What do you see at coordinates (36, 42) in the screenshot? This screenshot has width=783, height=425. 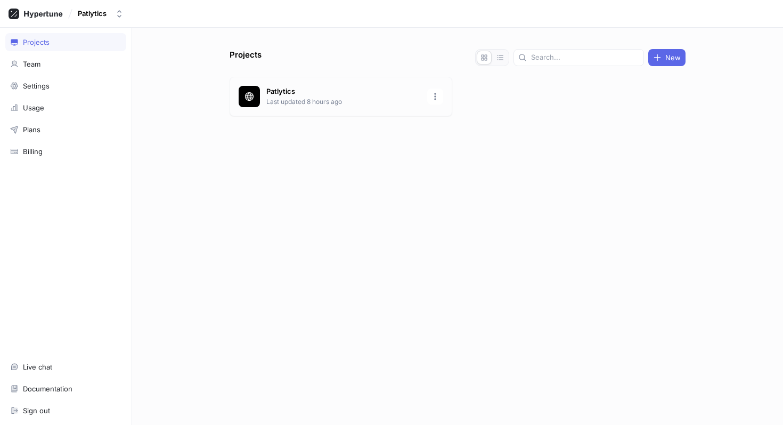 I see `div: Projects` at bounding box center [36, 42].